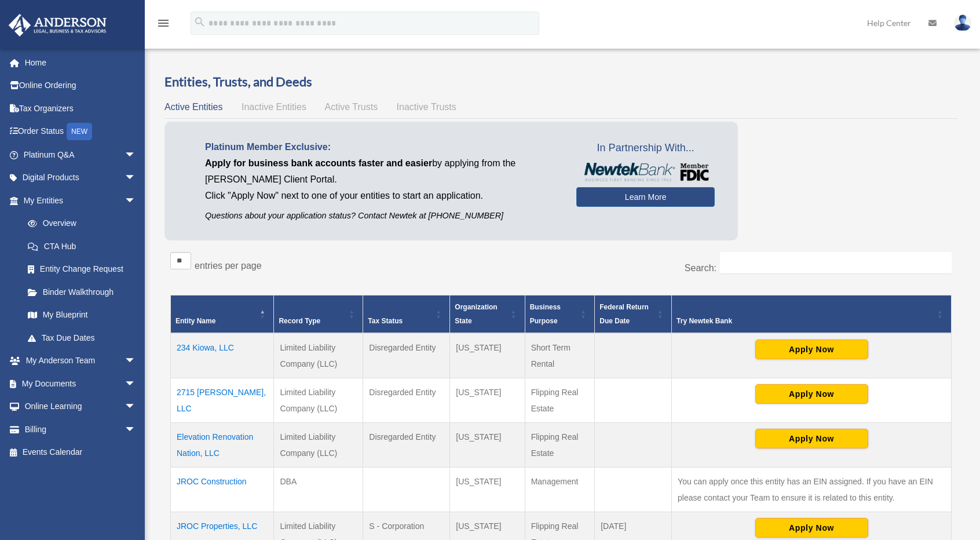 The image size is (980, 540). I want to click on span: Business Purpose, so click(545, 314).